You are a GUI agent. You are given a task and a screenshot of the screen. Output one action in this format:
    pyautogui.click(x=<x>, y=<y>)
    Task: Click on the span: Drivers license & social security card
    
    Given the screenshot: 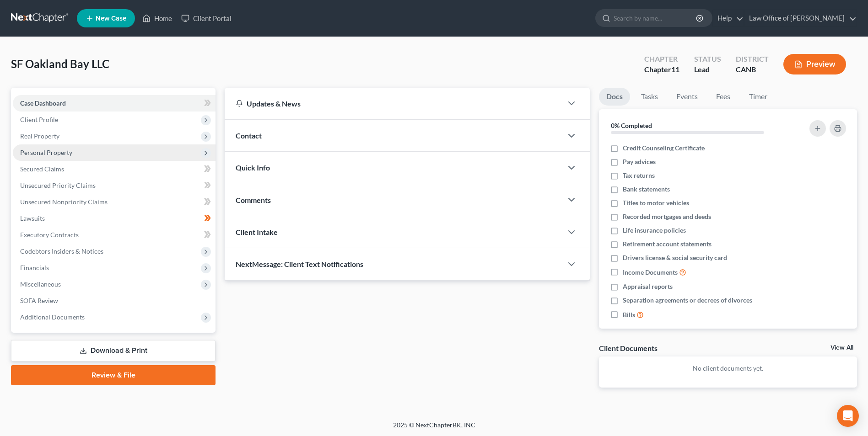 What is the action you would take?
    pyautogui.click(x=675, y=258)
    